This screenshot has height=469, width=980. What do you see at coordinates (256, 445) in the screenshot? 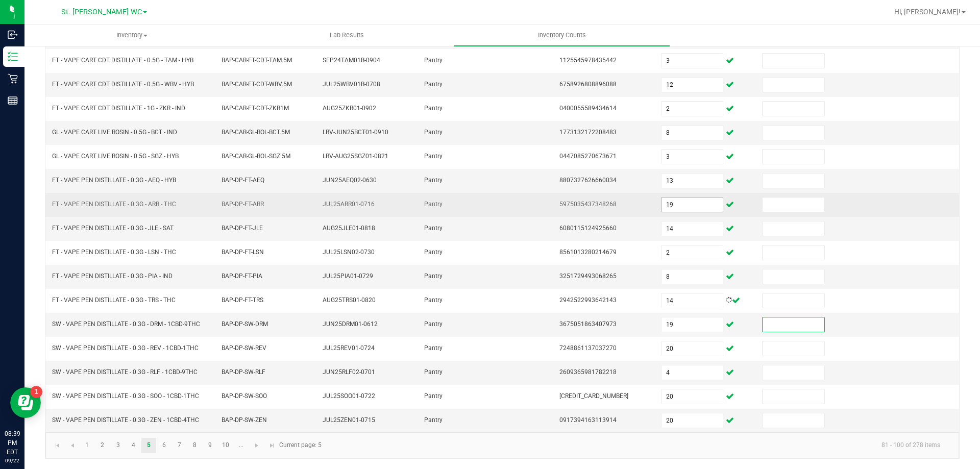
I see `span: Go to the next page` at bounding box center [256, 445].